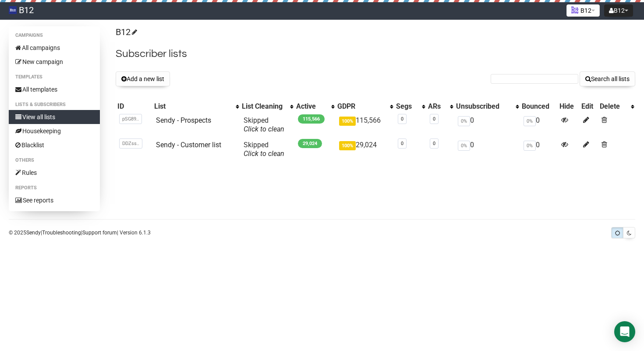 This screenshot has width=644, height=351. What do you see at coordinates (99, 233) in the screenshot?
I see `a: Support forum` at bounding box center [99, 233].